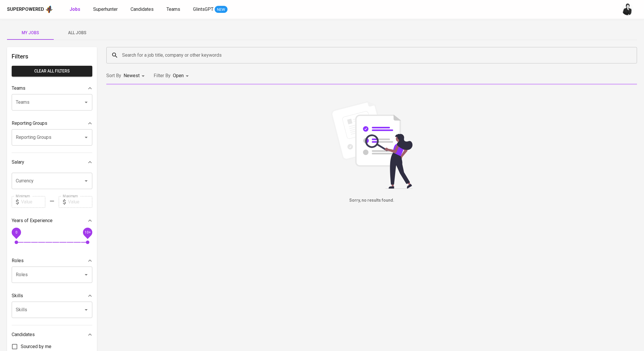  Describe the element at coordinates (16, 232) in the screenshot. I see `span: 0` at that location.